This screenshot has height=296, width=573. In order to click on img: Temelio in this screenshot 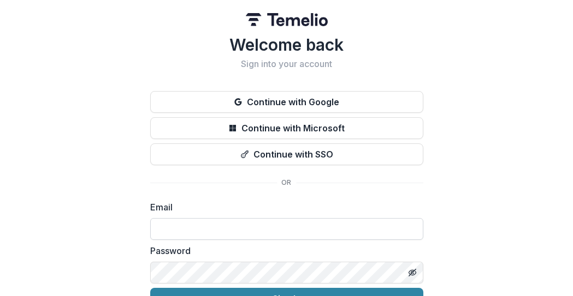, I will do `click(287, 20)`.